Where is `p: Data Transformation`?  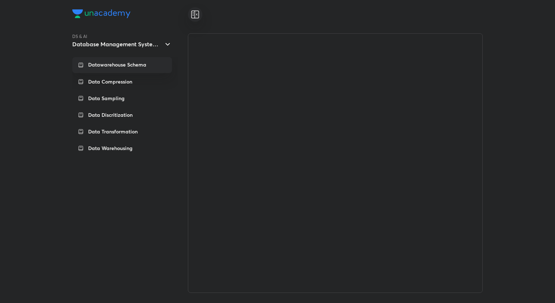 p: Data Transformation is located at coordinates (113, 132).